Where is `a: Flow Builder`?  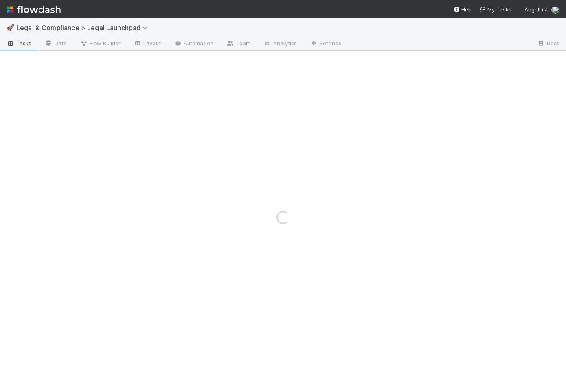 a: Flow Builder is located at coordinates (100, 44).